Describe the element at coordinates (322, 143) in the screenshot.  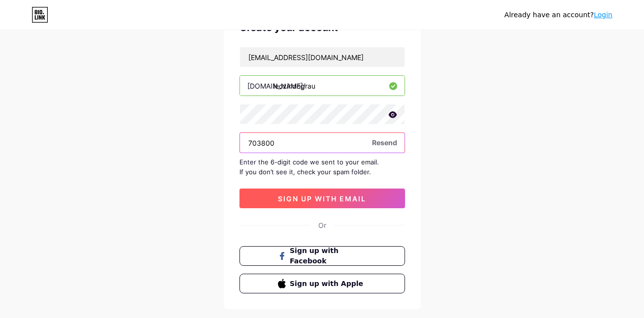
I see `input: Paste login code` at that location.